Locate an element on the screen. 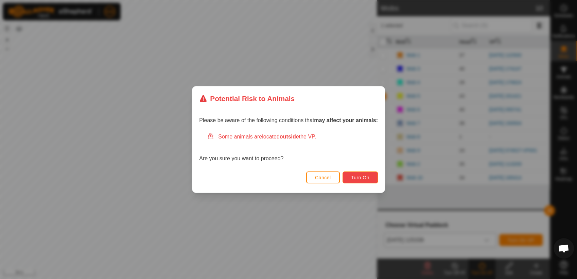  span: Please be aware of the following conditions that is located at coordinates (288, 120).